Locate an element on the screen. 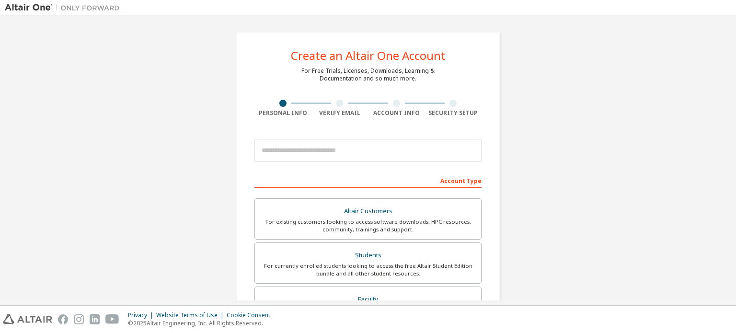 Image resolution: width=736 pixels, height=333 pixels. div: For existing customers looking to access software downloads, HPC resources, community, trainings ... is located at coordinates (368, 226).